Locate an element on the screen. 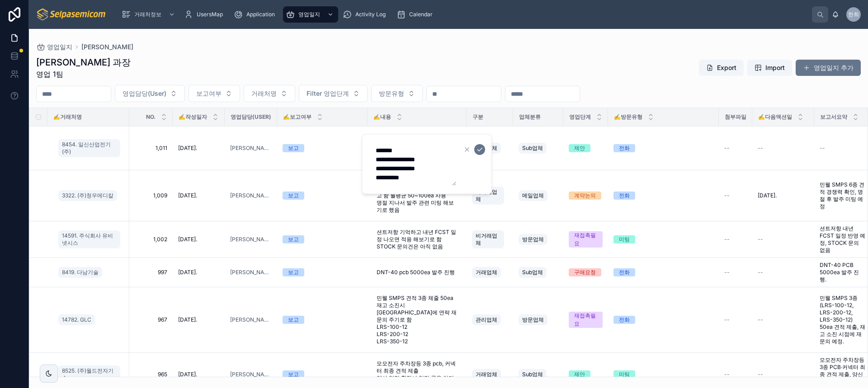 This screenshot has height=388, width=868. span: 영업 1팀 is located at coordinates (84, 74).